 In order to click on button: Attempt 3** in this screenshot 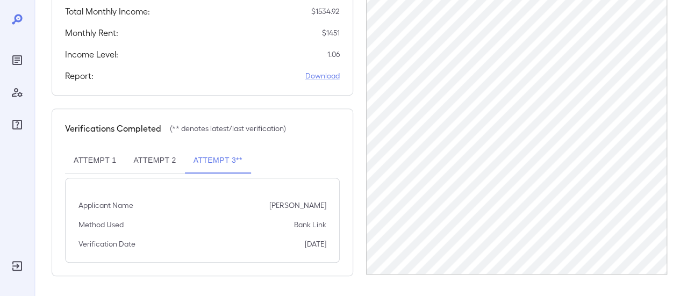, I will do `click(218, 161)`.